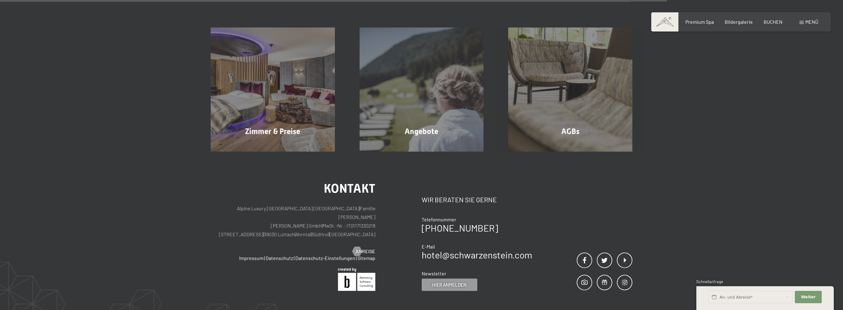 The image size is (843, 310). What do you see at coordinates (459, 200) in the screenshot?
I see `span: Wir beraten Sie gerne` at bounding box center [459, 200].